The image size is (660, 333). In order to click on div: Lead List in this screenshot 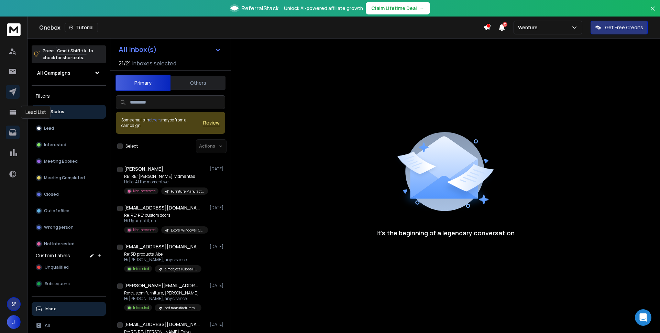, I will do `click(36, 112)`.